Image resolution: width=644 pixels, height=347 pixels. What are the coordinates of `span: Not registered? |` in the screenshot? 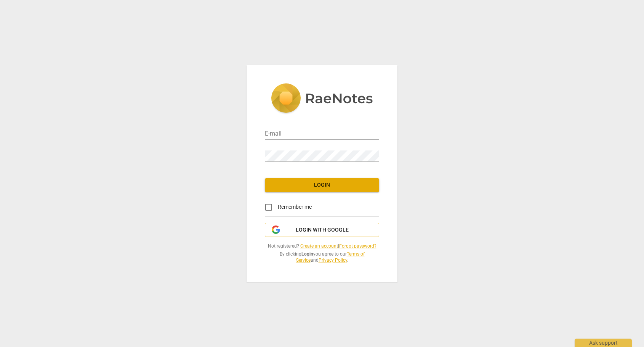 It's located at (322, 246).